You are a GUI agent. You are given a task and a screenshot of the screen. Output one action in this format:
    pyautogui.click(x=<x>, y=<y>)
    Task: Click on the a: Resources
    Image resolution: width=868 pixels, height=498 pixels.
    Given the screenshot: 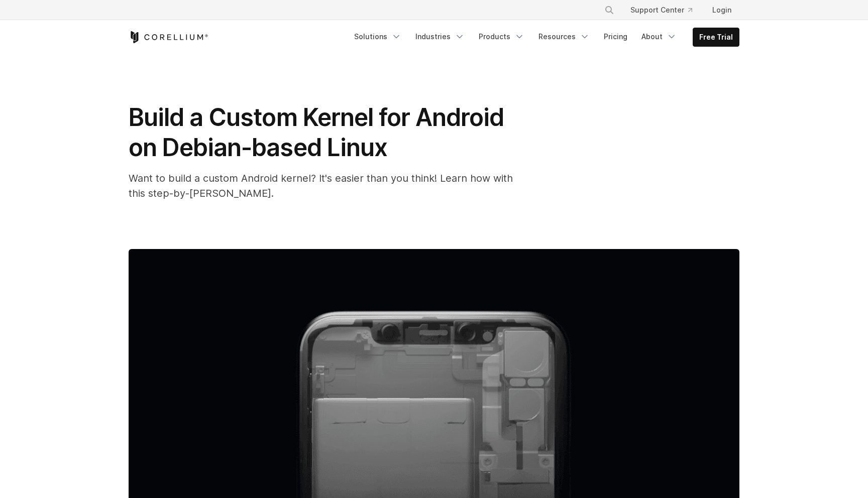 What is the action you would take?
    pyautogui.click(x=564, y=37)
    